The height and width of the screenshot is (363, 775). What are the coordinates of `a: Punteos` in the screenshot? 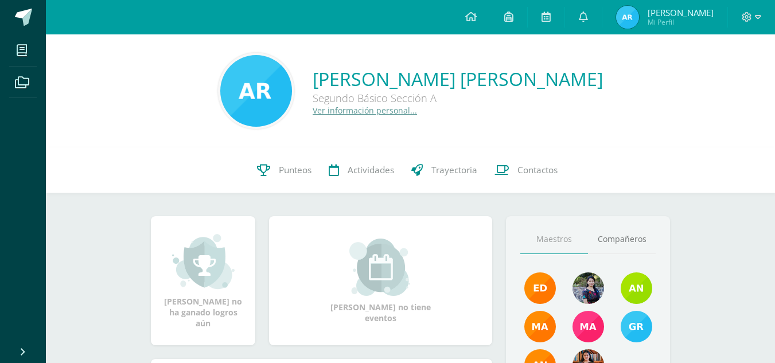 It's located at (284, 170).